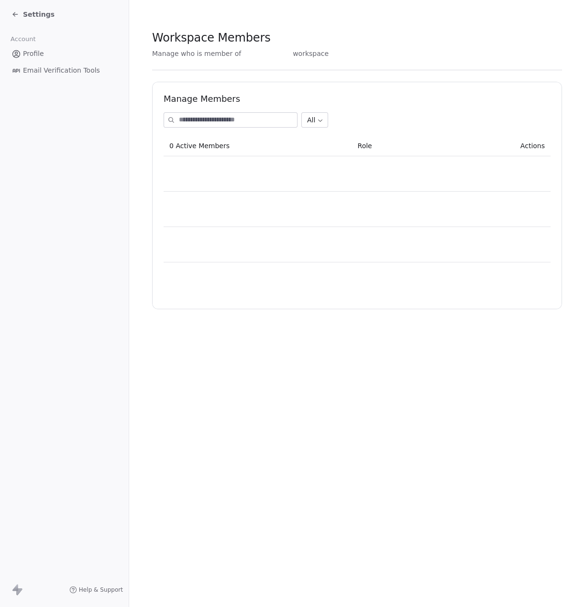 This screenshot has width=585, height=607. What do you see at coordinates (365, 146) in the screenshot?
I see `span: Role` at bounding box center [365, 146].